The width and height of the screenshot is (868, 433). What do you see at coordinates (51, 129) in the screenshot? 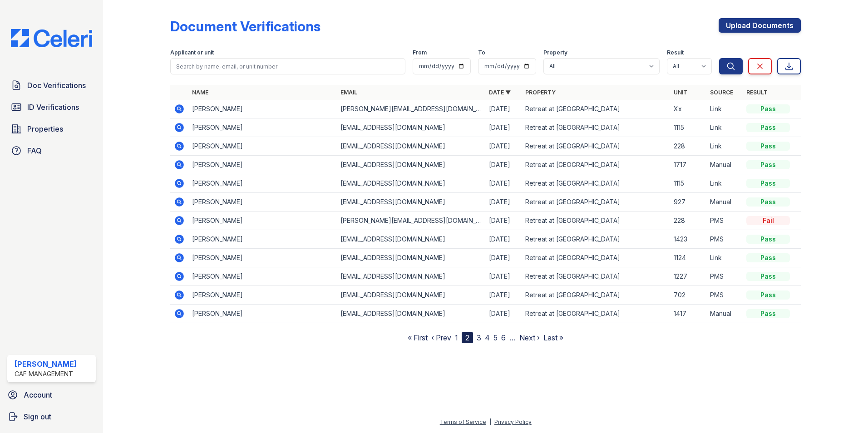
I see `a: Properties` at bounding box center [51, 129].